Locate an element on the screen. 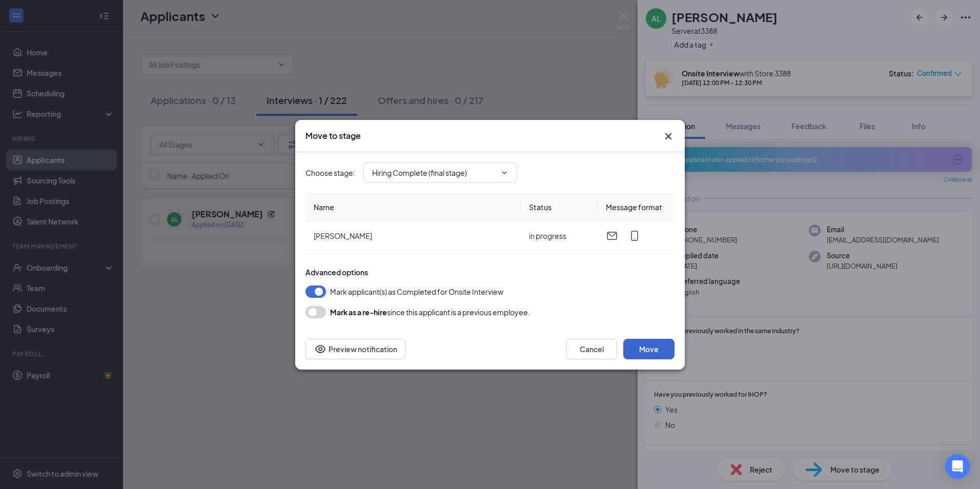 The image size is (980, 489). svg: ChevronDown is located at coordinates (504, 172).